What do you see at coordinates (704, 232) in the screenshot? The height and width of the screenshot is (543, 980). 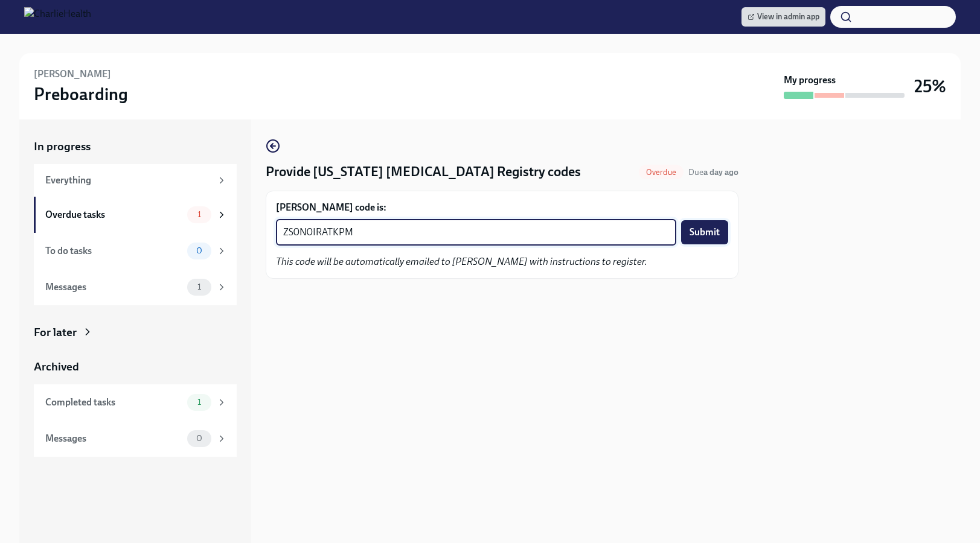 I see `span: Submit` at bounding box center [704, 232].